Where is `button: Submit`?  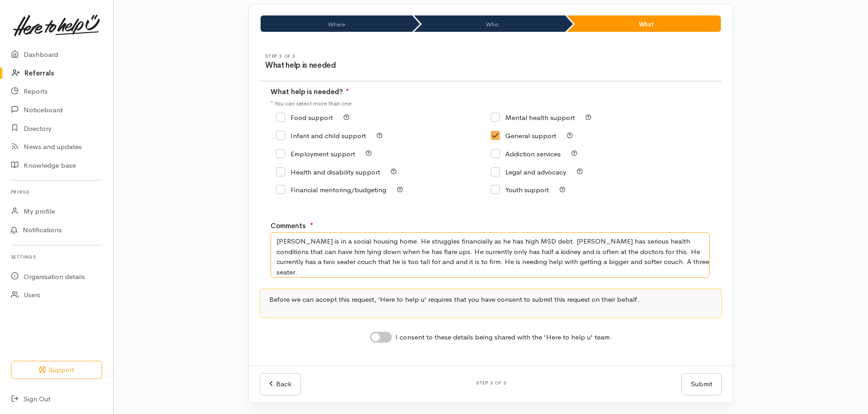
button: Submit is located at coordinates (701, 384).